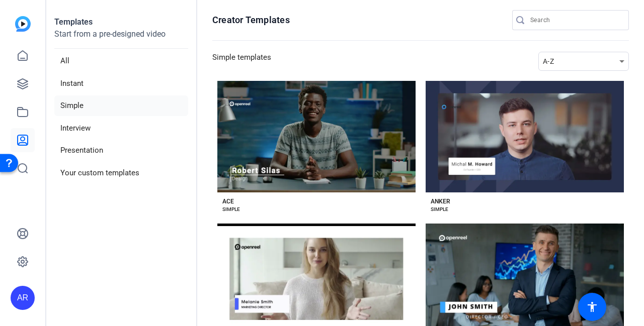 The image size is (644, 326). Describe the element at coordinates (122, 84) in the screenshot. I see `li: Instant` at that location.